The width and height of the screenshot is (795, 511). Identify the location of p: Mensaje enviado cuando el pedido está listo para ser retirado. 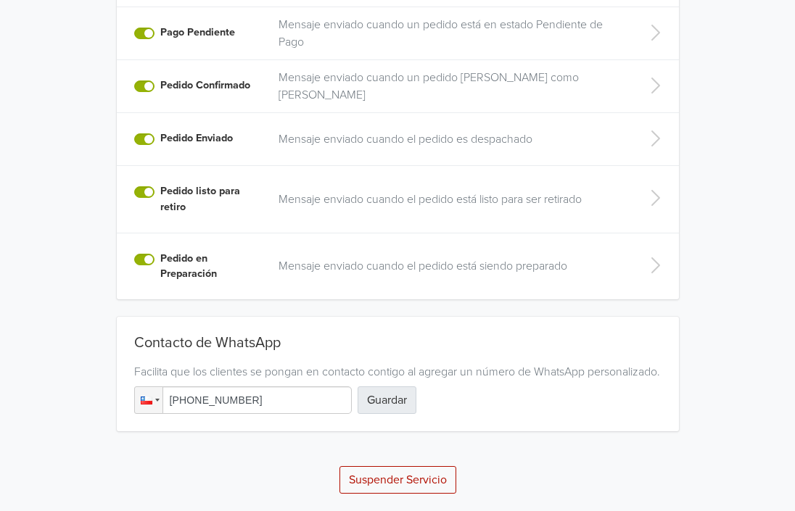
(451, 200).